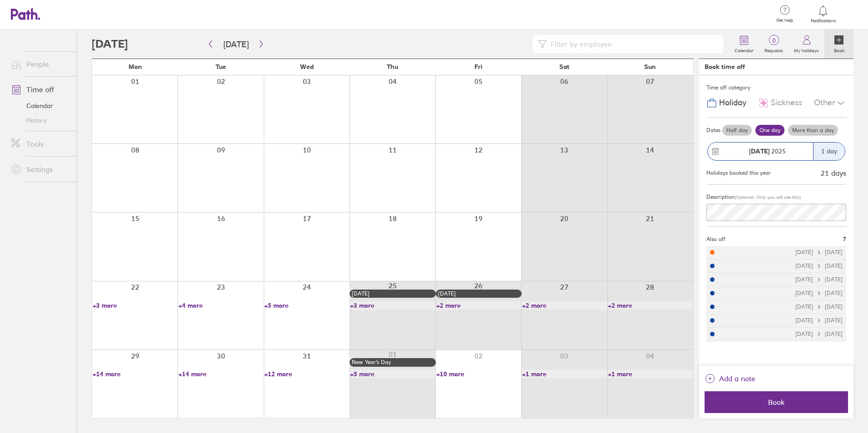 The height and width of the screenshot is (433, 868). Describe the element at coordinates (40, 64) in the screenshot. I see `a: People` at that location.